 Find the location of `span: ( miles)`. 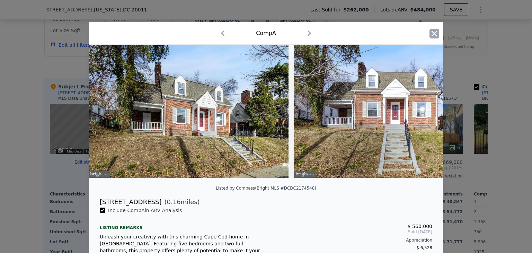

span: ( miles) is located at coordinates (181, 202).